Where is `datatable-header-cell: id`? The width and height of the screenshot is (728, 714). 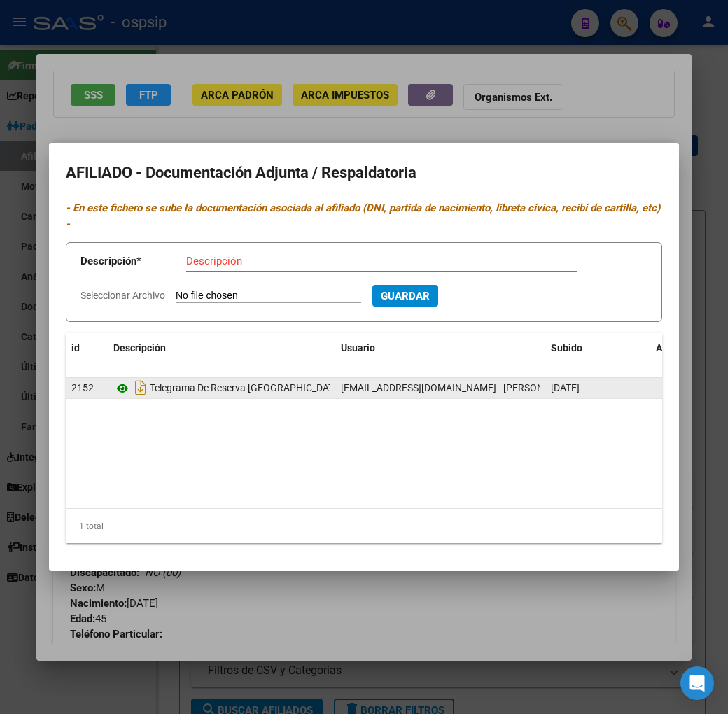
datatable-header-cell: id is located at coordinates (87, 348).